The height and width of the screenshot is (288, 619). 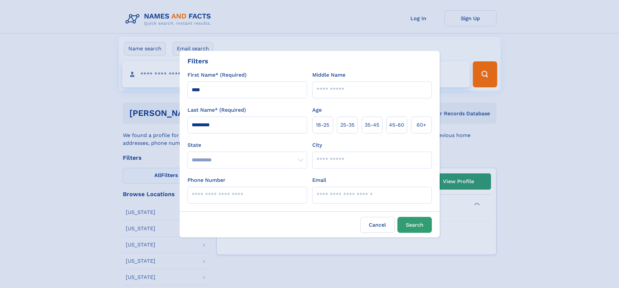 What do you see at coordinates (217, 75) in the screenshot?
I see `label: First Name* (Required)` at bounding box center [217, 75].